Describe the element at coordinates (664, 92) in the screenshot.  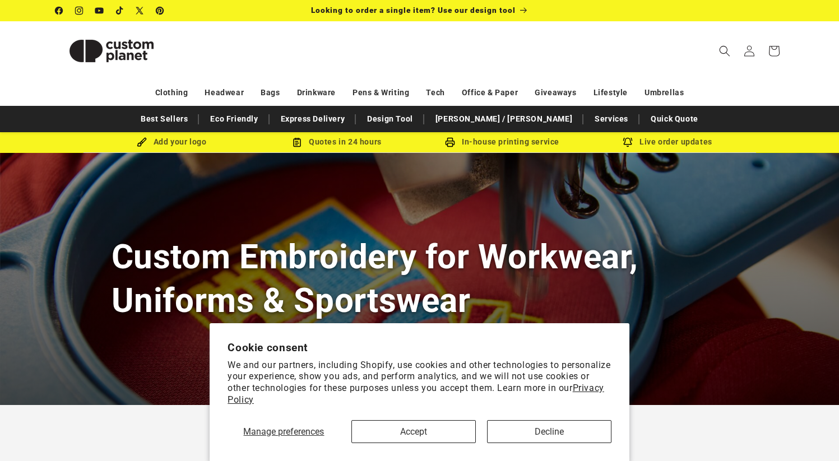
I see `a: Umbrellas` at that location.